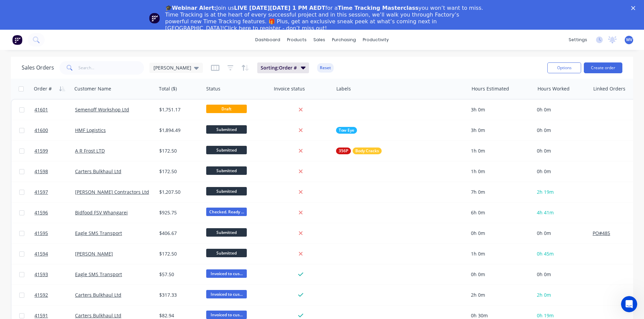 The image size is (644, 319). Describe the element at coordinates (367, 151) in the screenshot. I see `span: Body Cracks` at that location.